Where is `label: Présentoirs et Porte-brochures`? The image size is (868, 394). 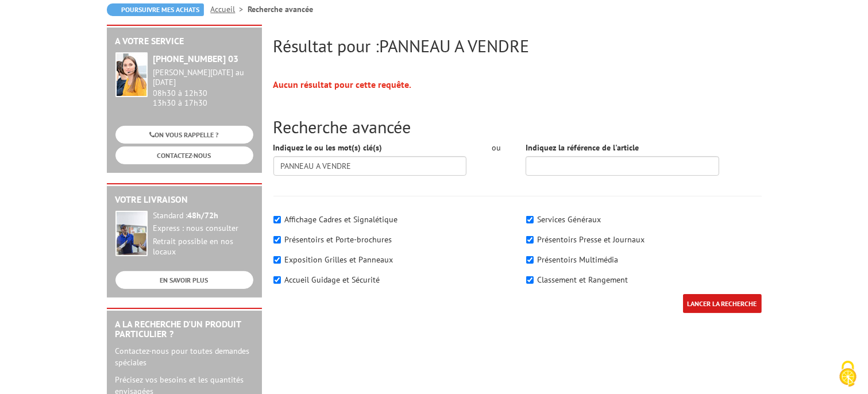
label: Présentoirs et Porte-brochures is located at coordinates (338, 239).